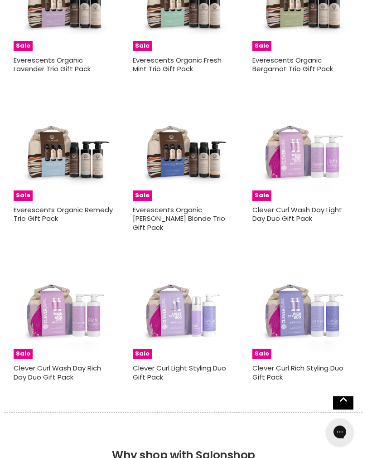  What do you see at coordinates (63, 214) in the screenshot?
I see `a: Everescents Organic Remedy Trio Gift Pack` at bounding box center [63, 214].